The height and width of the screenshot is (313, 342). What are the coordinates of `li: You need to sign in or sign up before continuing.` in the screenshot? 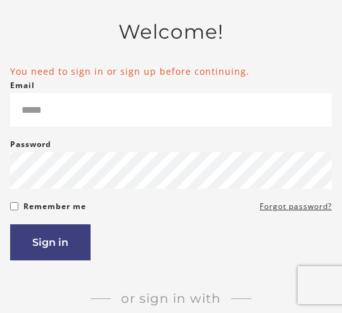 It's located at (171, 71).